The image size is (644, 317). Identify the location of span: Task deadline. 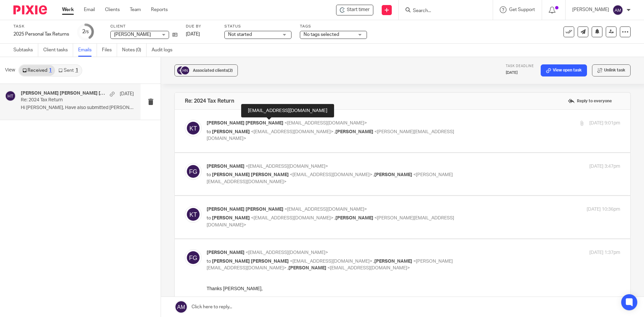
(520, 66).